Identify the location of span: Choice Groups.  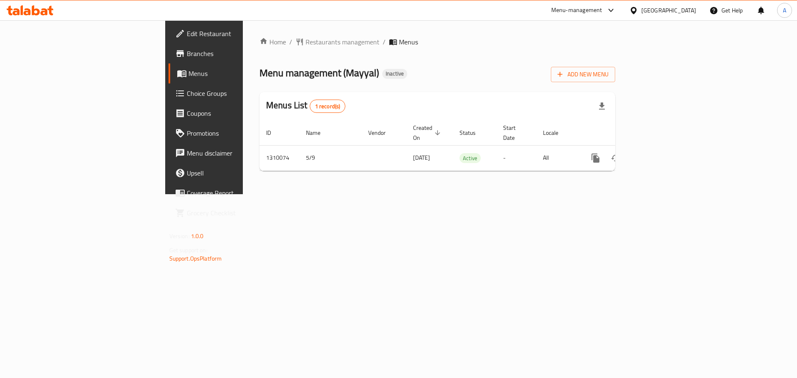
(239, 93).